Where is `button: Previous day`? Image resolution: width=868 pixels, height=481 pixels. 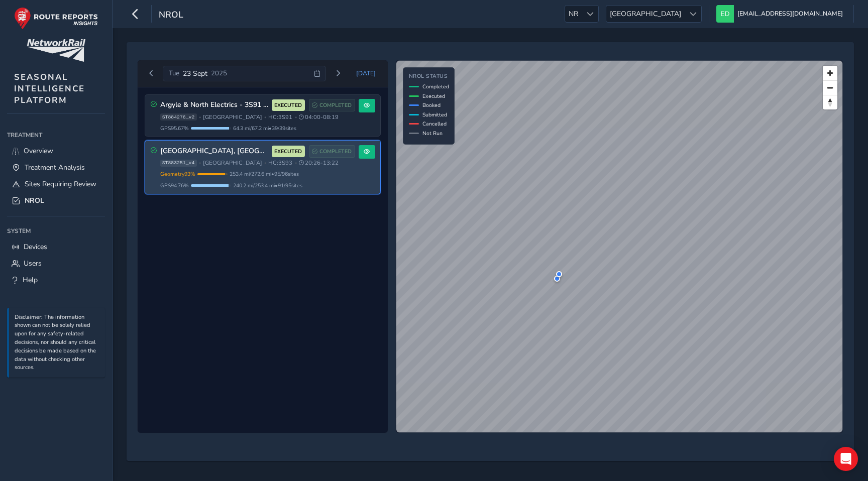 button: Previous day is located at coordinates (151, 73).